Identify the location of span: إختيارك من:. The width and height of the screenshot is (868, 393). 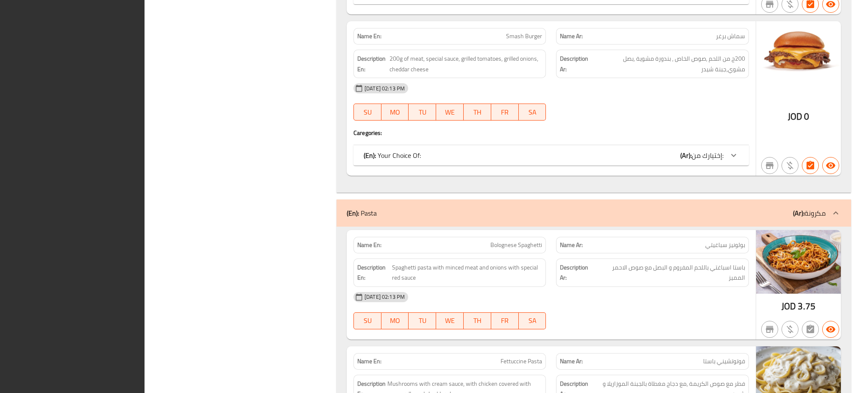
(708, 155).